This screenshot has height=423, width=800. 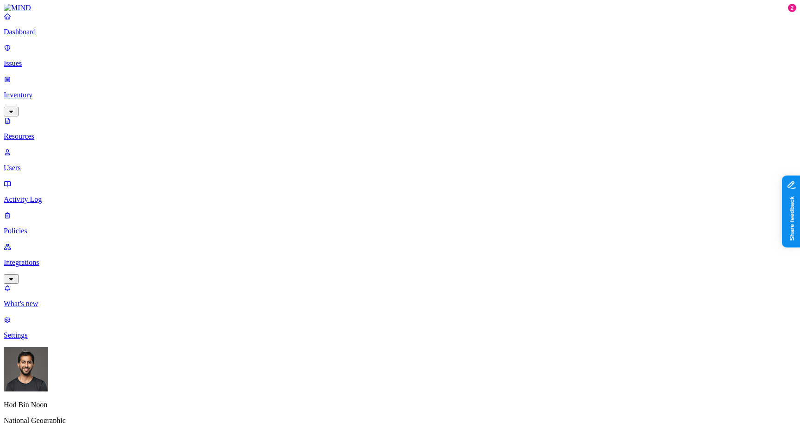 What do you see at coordinates (400, 160) in the screenshot?
I see `a: Users` at bounding box center [400, 160].